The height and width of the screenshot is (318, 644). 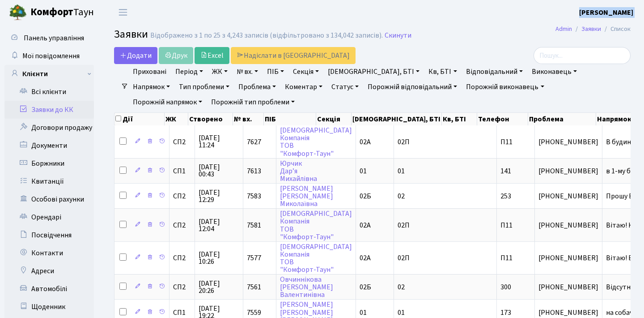 I want to click on a: Контакти, so click(x=49, y=253).